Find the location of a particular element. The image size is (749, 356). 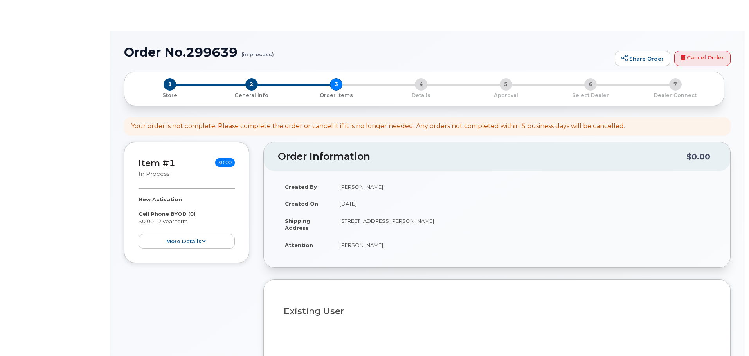

p: General Info is located at coordinates (252, 95).